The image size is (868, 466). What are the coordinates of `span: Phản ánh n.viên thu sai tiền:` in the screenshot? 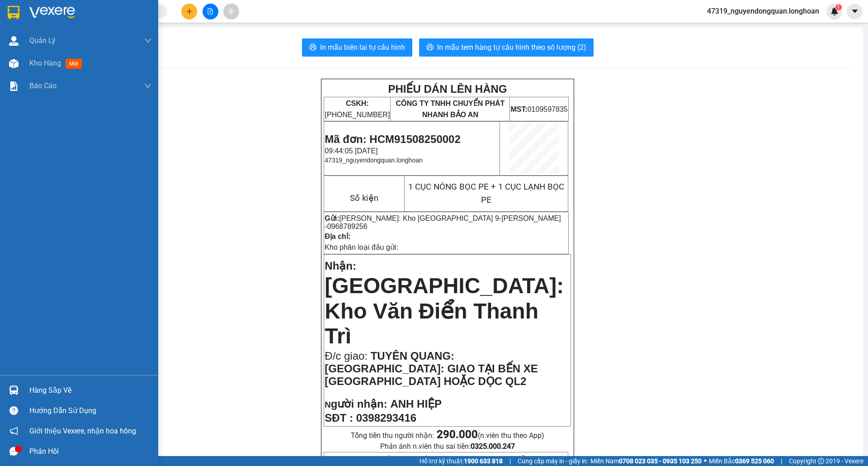 It's located at (447, 446).